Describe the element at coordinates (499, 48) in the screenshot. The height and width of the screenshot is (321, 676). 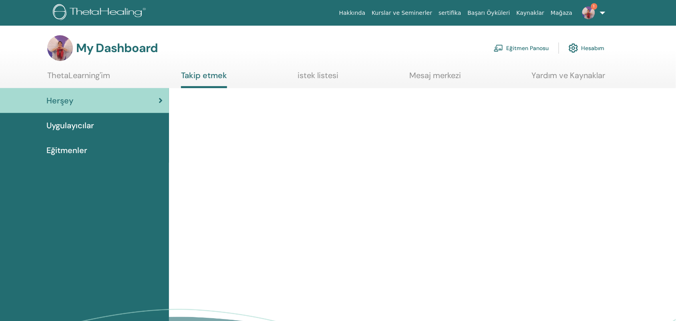
I see `img: chalkboard-teacher.svg` at that location.